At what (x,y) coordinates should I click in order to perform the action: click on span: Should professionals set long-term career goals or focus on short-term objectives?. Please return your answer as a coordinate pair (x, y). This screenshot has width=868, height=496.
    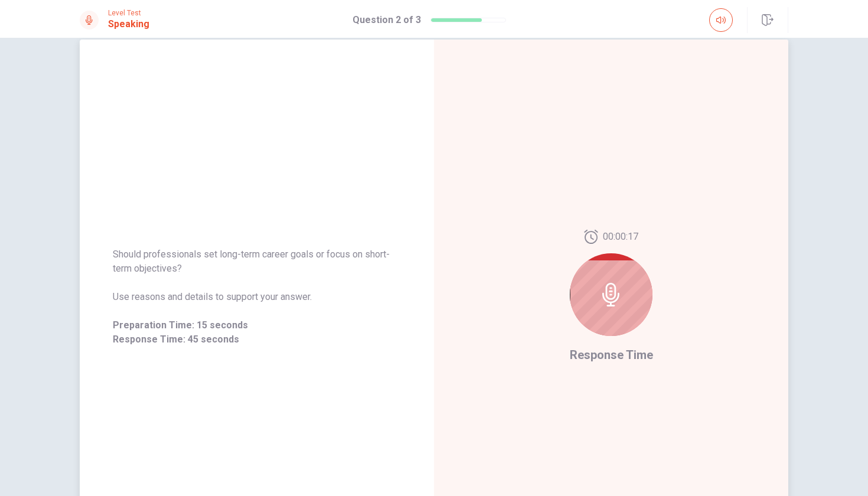
    Looking at the image, I should click on (257, 262).